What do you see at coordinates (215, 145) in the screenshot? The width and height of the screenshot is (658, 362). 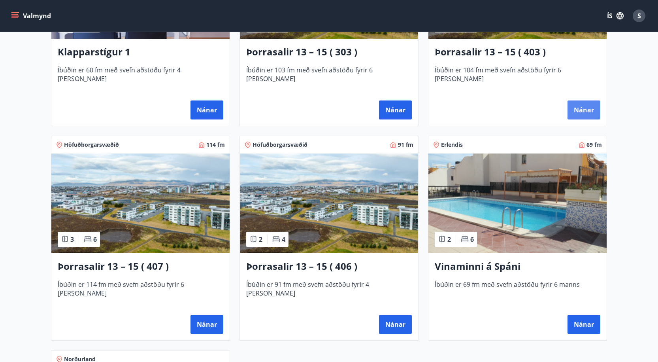 I see `span: 114 fm` at bounding box center [215, 145].